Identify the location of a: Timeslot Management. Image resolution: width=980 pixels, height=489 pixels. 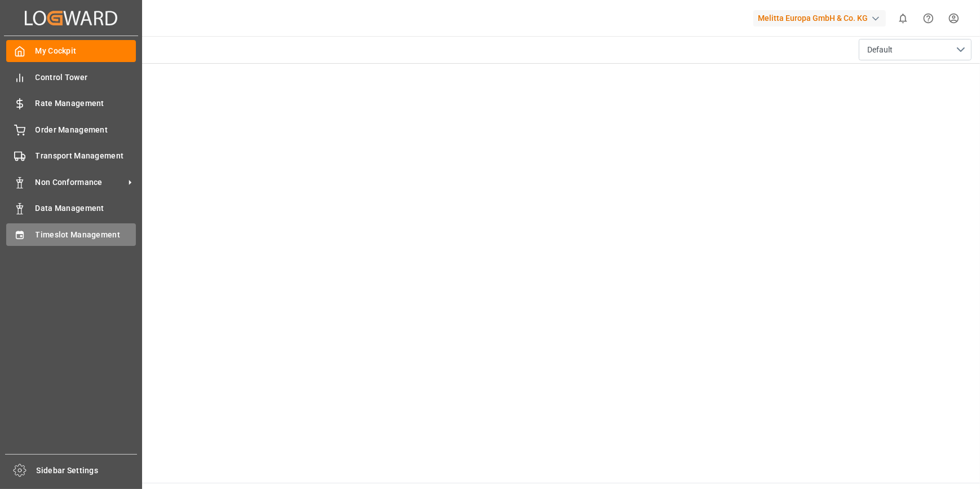
(71, 234).